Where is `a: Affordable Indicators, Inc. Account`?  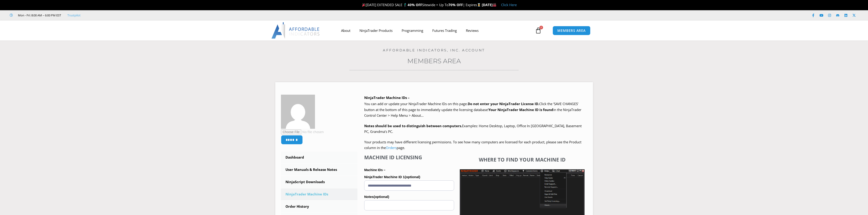
a: Affordable Indicators, Inc. Account is located at coordinates (434, 50).